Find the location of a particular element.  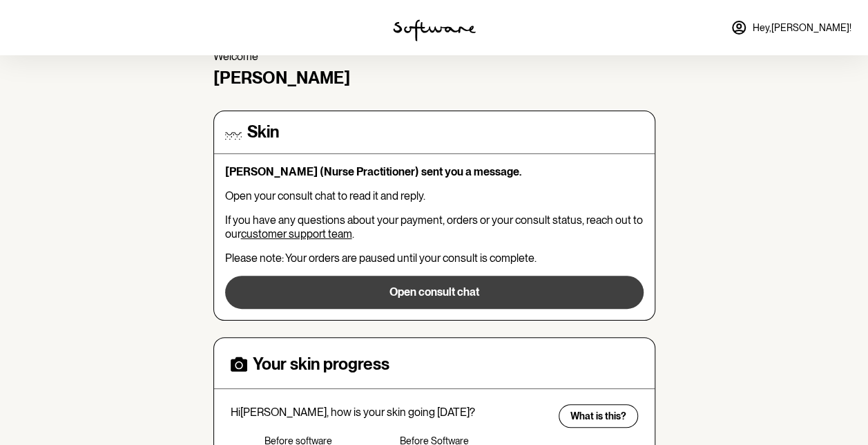

h4: Your skin progress is located at coordinates (321, 364).